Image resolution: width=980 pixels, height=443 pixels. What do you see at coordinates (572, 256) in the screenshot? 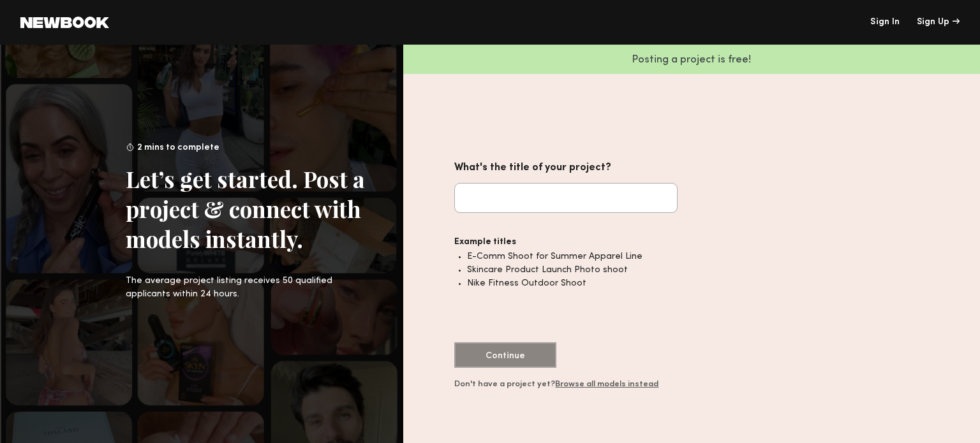
I see `li: E-Comm Shoot for Summer Apparel Line` at bounding box center [572, 256].